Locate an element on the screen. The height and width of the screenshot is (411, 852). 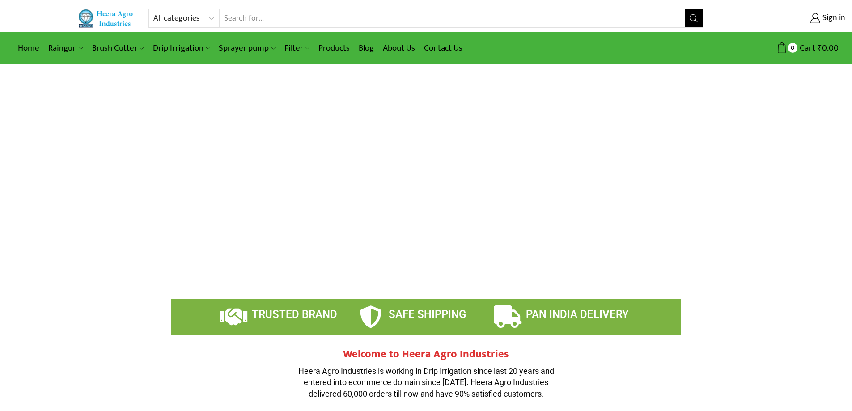
a: Products is located at coordinates (334, 48).